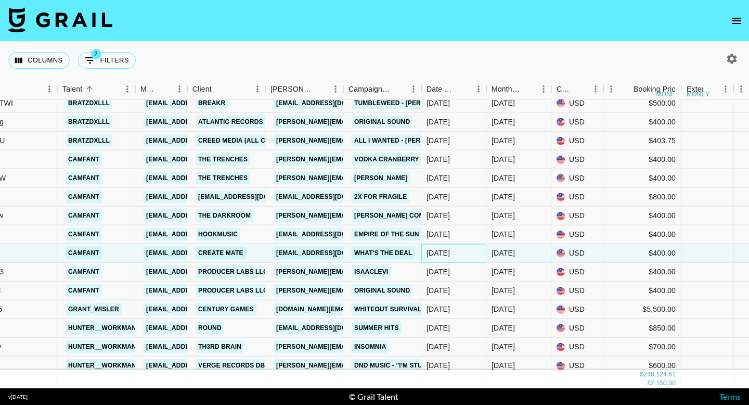  What do you see at coordinates (102, 328) in the screenshot?
I see `a: hunter__workman` at bounding box center [102, 328].